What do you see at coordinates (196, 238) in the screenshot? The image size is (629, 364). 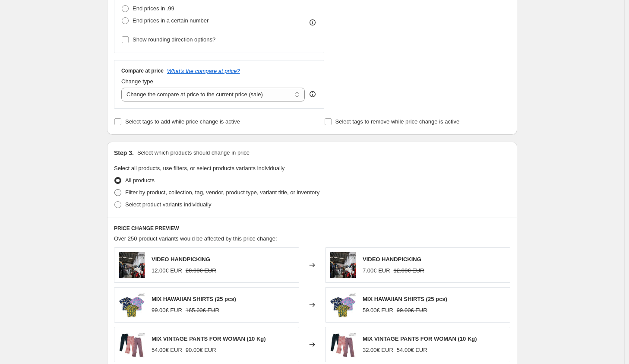 I see `span: Over 250 product variants would be affected by this price change:` at bounding box center [196, 238].